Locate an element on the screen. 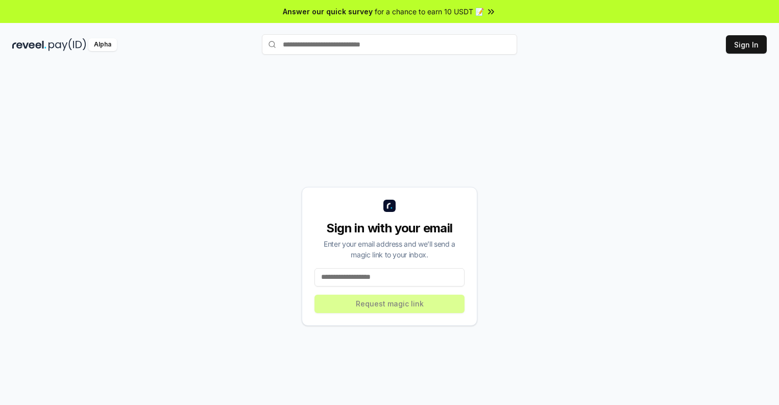 The height and width of the screenshot is (405, 779). div: Enter your email address and we’ll send a magic link to your inbox. is located at coordinates (389, 249).